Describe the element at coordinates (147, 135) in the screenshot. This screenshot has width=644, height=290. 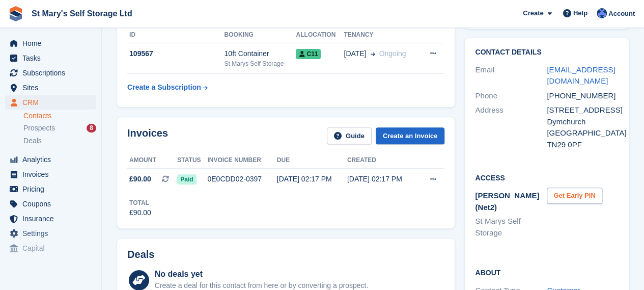
I see `h2: Invoices` at that location.